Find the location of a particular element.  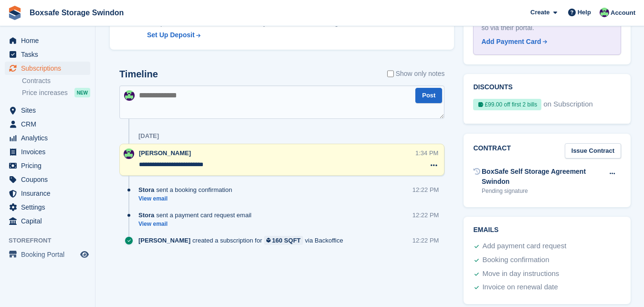

span: CRM is located at coordinates (50, 124).